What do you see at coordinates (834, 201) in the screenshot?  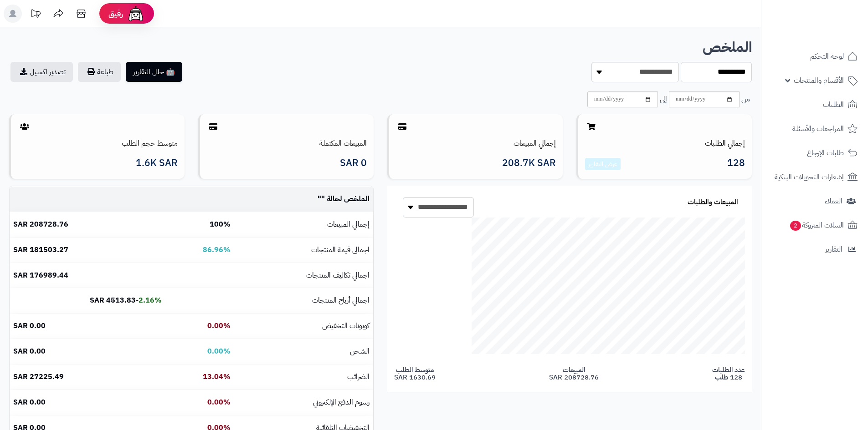 I see `span: العملاء` at bounding box center [834, 201].